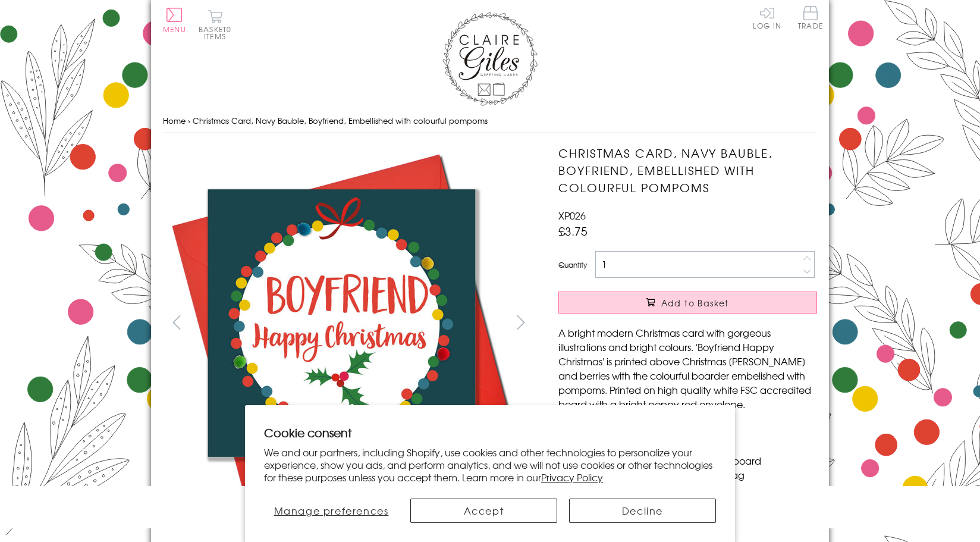  What do you see at coordinates (572, 477) in the screenshot?
I see `a: Privacy Policy` at bounding box center [572, 477].